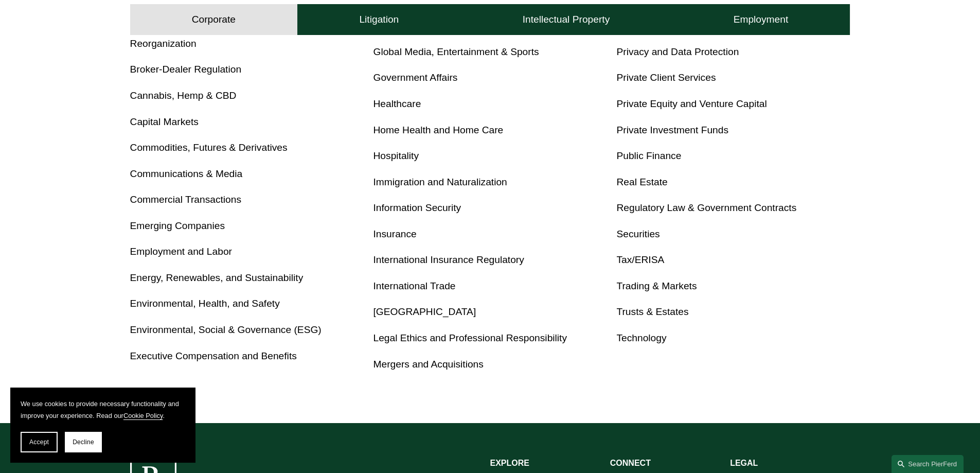 This screenshot has height=473, width=980. I want to click on strong: CONNECT, so click(630, 463).